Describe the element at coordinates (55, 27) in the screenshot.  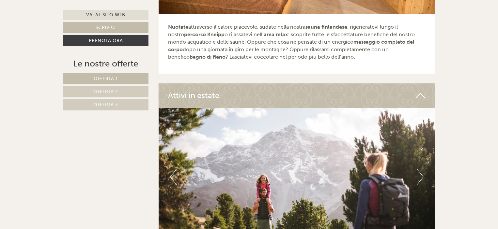
I see `div: Buon giorno, come possiamo aiutarla?` at that location.